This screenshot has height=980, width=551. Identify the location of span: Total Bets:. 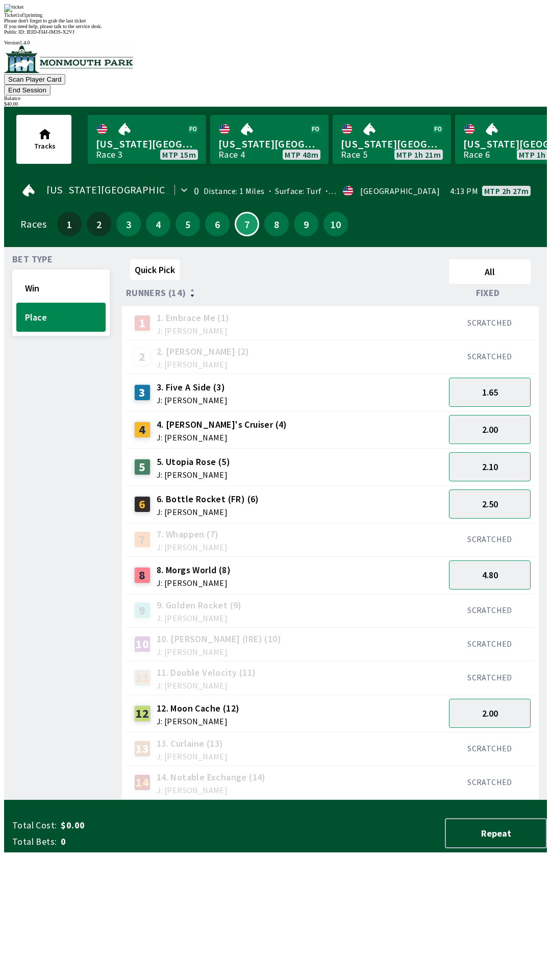
(34, 842).